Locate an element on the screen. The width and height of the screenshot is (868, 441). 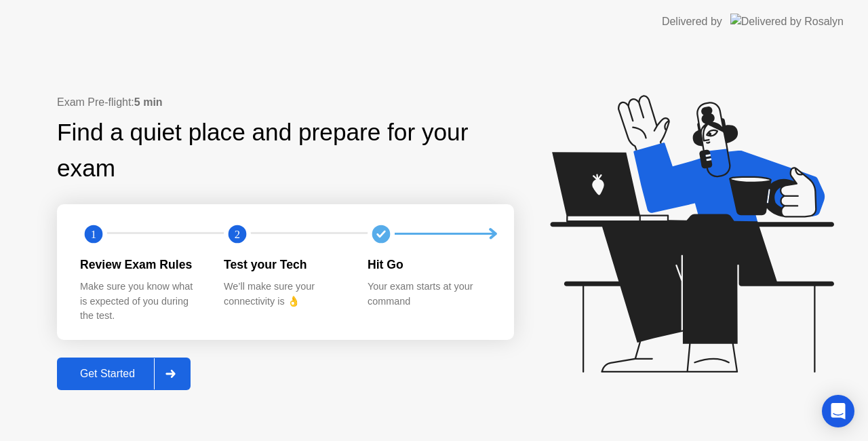
img: Delivered by Rosalyn is located at coordinates (787, 21).